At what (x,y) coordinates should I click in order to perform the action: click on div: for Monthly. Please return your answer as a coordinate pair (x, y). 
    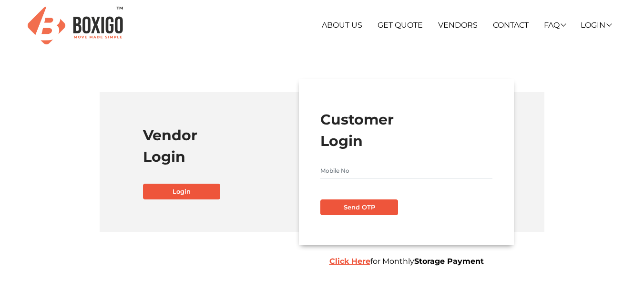
    Looking at the image, I should click on (458, 261).